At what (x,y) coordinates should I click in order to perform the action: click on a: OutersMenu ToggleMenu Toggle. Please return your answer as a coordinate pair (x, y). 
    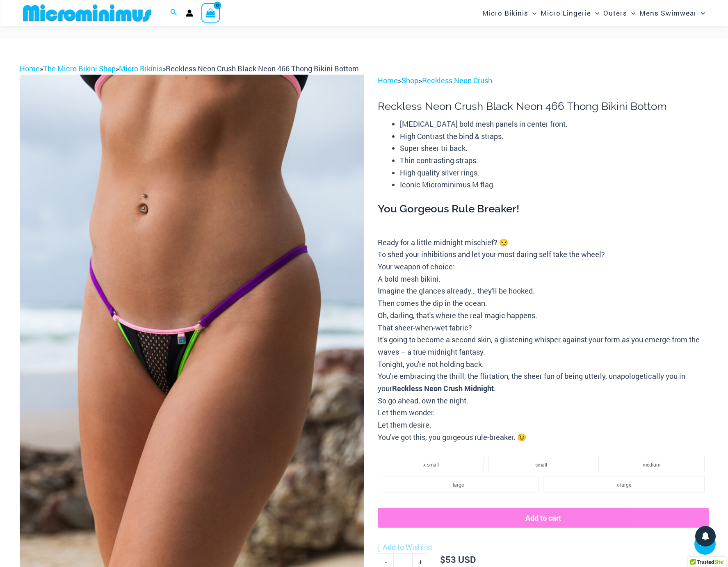
    Looking at the image, I should click on (620, 13).